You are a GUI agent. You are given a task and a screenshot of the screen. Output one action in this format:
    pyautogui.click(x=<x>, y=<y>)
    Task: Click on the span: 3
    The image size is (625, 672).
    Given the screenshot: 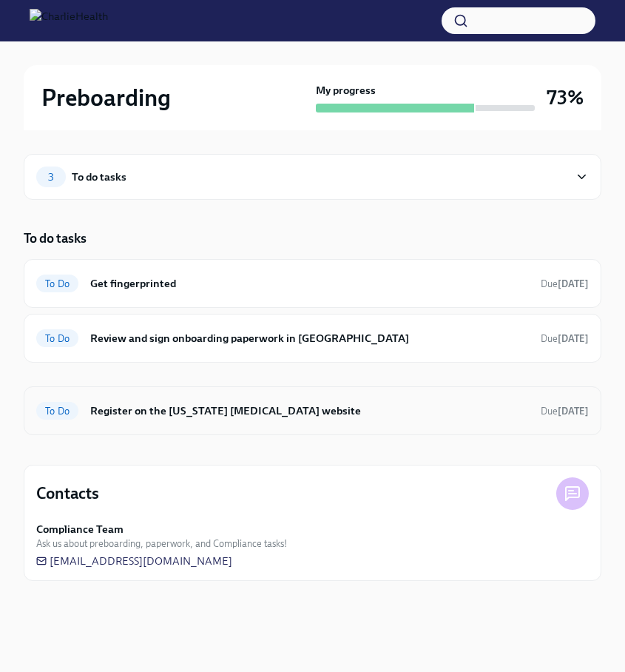 What is the action you would take?
    pyautogui.click(x=51, y=176)
    